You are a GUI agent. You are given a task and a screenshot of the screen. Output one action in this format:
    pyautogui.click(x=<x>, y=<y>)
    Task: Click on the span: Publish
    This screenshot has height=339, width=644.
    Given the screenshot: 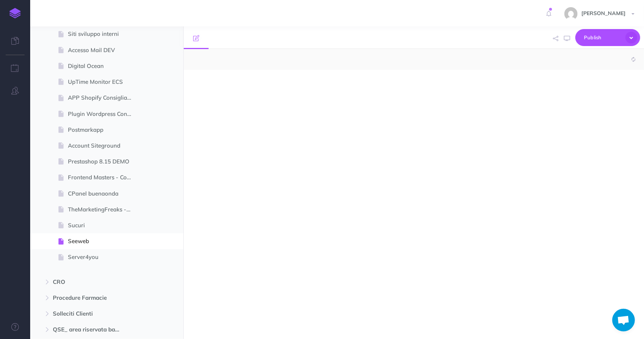 What is the action you would take?
    pyautogui.click(x=603, y=37)
    